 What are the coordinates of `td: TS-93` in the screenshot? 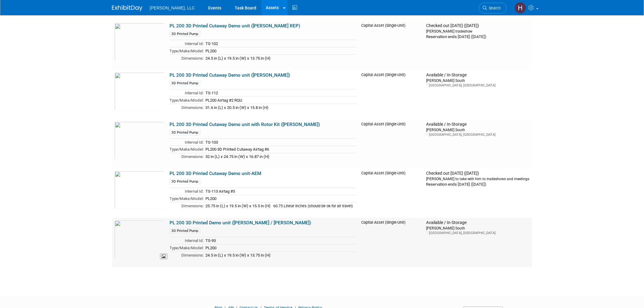 It's located at (280, 241).